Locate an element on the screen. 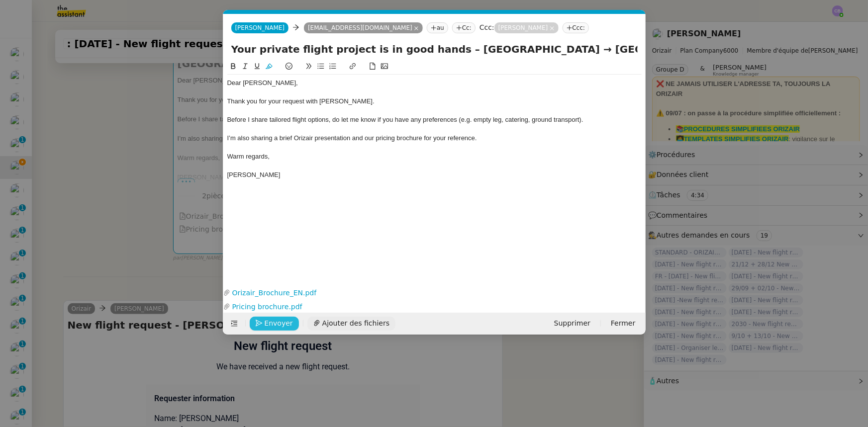 Image resolution: width=868 pixels, height=427 pixels. input: Subject is located at coordinates (434, 49).